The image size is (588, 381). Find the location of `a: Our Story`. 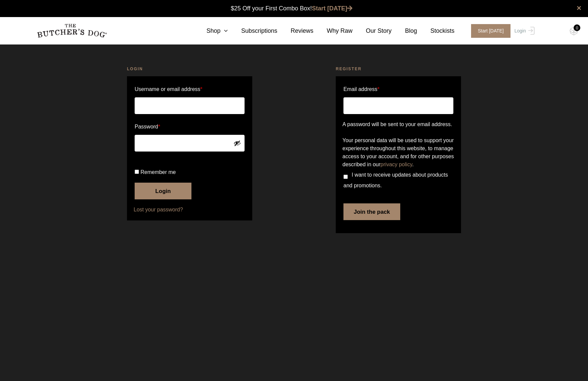

a: Our Story is located at coordinates (372, 31).